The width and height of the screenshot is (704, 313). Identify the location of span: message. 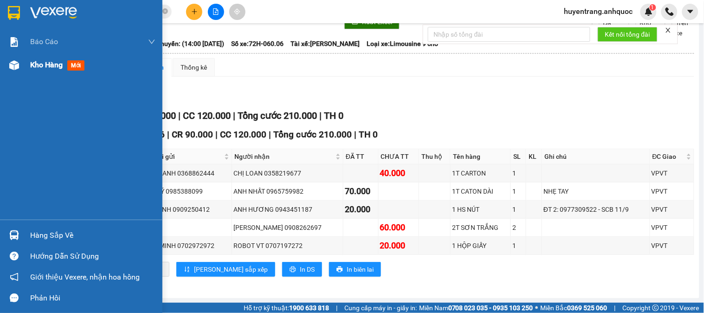
(14, 297).